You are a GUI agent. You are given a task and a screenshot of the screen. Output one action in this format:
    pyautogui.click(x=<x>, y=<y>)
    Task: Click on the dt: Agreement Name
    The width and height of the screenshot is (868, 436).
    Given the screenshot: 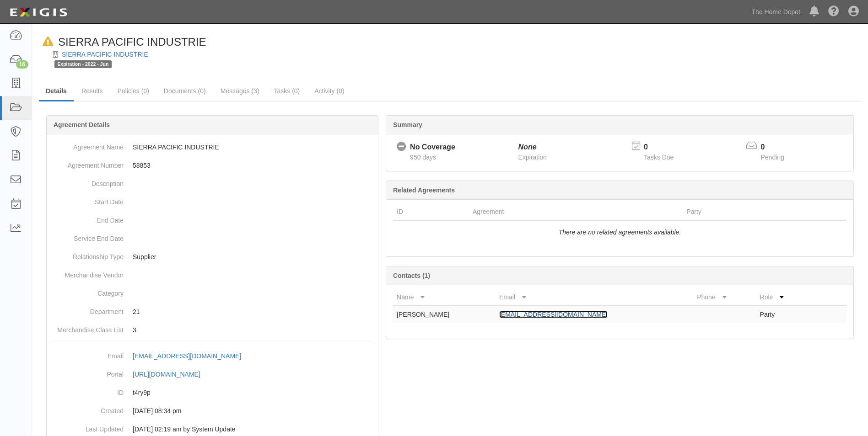 What is the action you would take?
    pyautogui.click(x=87, y=145)
    